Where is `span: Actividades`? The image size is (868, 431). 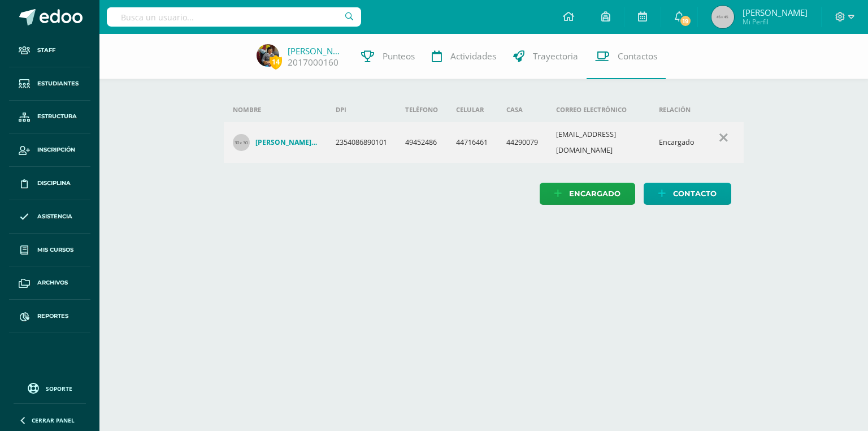
span: Actividades is located at coordinates (473, 56).